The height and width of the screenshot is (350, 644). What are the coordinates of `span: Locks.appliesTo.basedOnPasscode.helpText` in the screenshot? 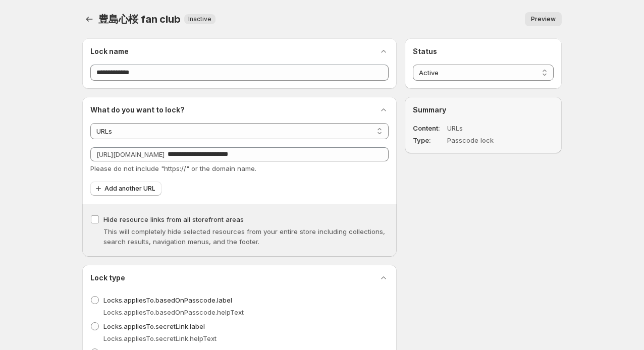 It's located at (173, 312).